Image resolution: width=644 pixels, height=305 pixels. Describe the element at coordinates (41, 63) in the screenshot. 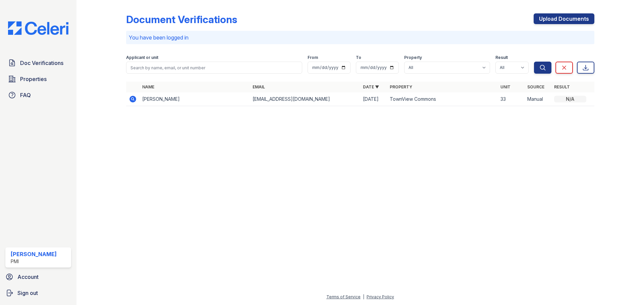

I see `span: Doc Verifications` at that location.